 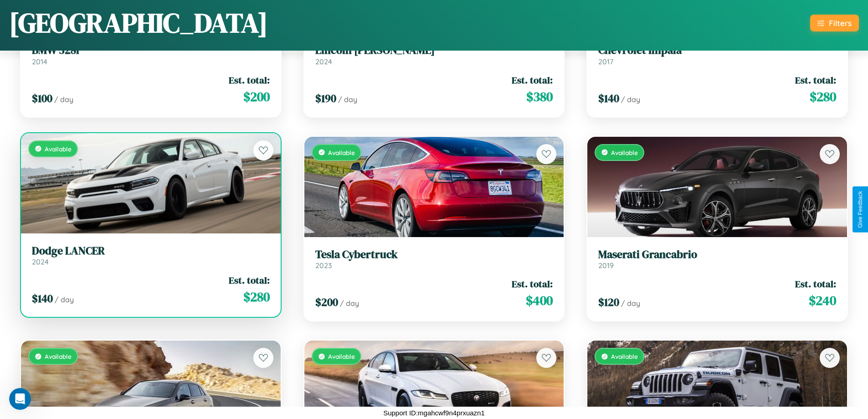 What do you see at coordinates (539, 300) in the screenshot?
I see `span: $ 400` at bounding box center [539, 300].